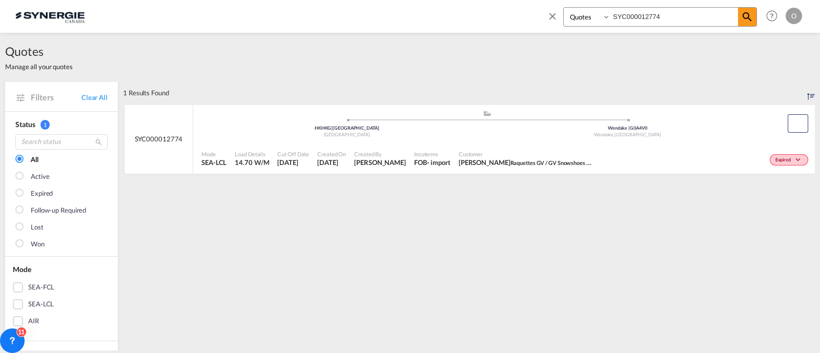 The height and width of the screenshot is (353, 820). Describe the element at coordinates (33, 321) in the screenshot. I see `div: AIR` at that location.